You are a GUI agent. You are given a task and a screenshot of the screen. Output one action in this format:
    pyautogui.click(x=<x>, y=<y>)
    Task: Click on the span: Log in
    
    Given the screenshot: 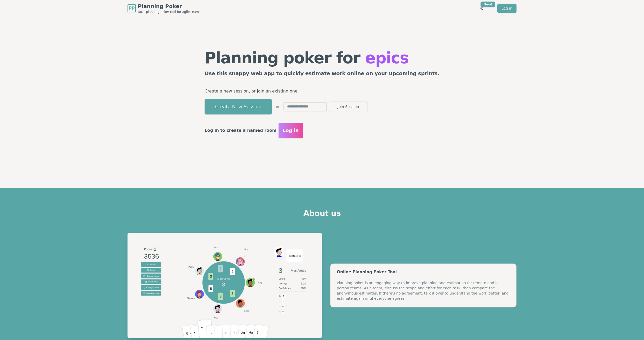 What is the action you would take?
    pyautogui.click(x=291, y=131)
    